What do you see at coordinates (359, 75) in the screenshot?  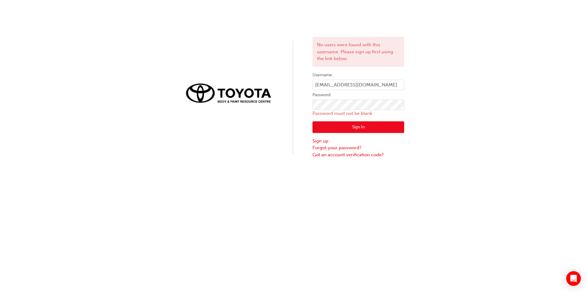 I see `label: Username` at bounding box center [359, 75].